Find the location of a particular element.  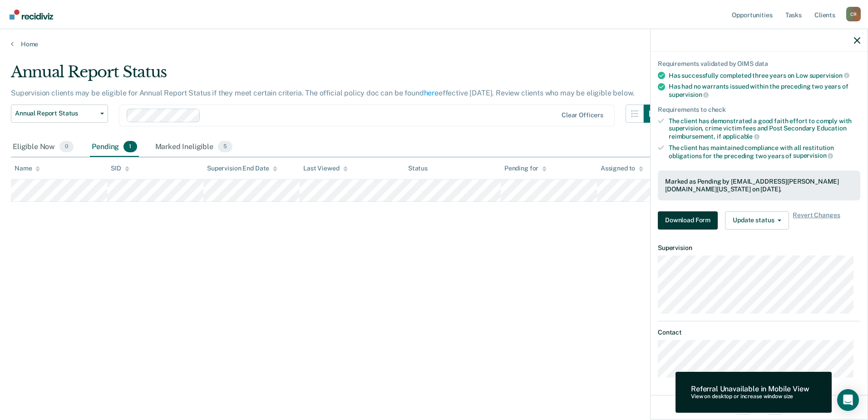

span: applicable is located at coordinates (741, 136).